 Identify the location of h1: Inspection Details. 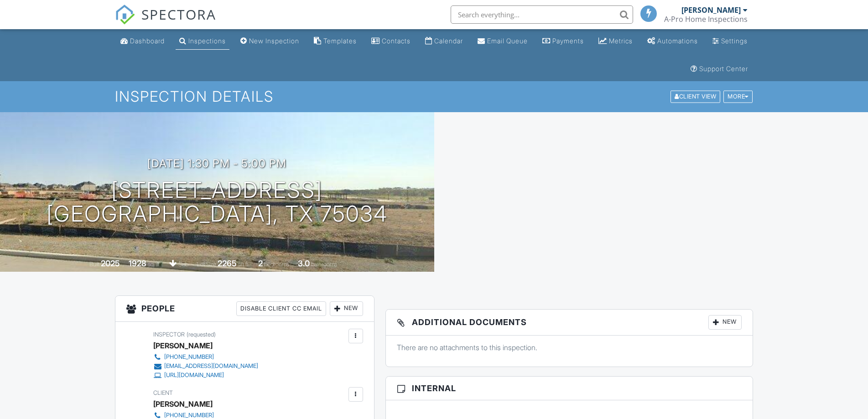
(434, 96).